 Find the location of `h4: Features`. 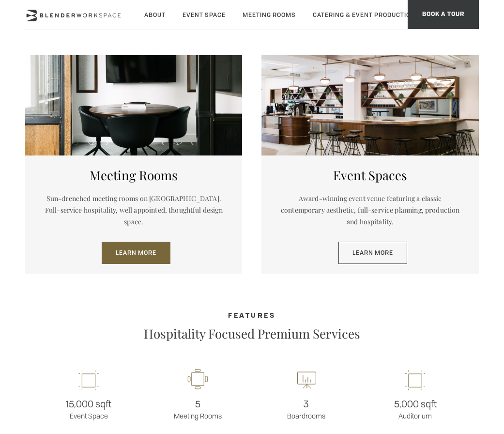

h4: Features is located at coordinates (252, 315).